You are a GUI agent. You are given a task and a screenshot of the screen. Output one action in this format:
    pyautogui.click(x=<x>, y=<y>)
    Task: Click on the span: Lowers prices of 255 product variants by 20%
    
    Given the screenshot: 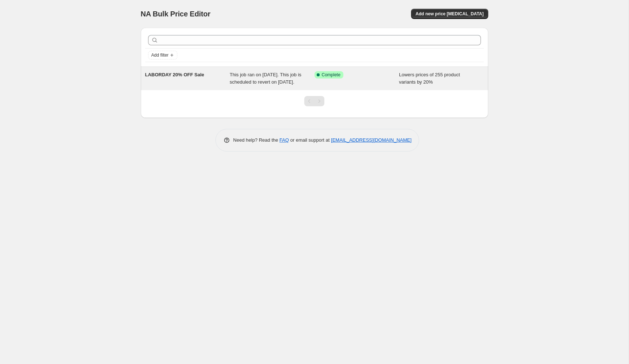 What is the action you would take?
    pyautogui.click(x=429, y=78)
    